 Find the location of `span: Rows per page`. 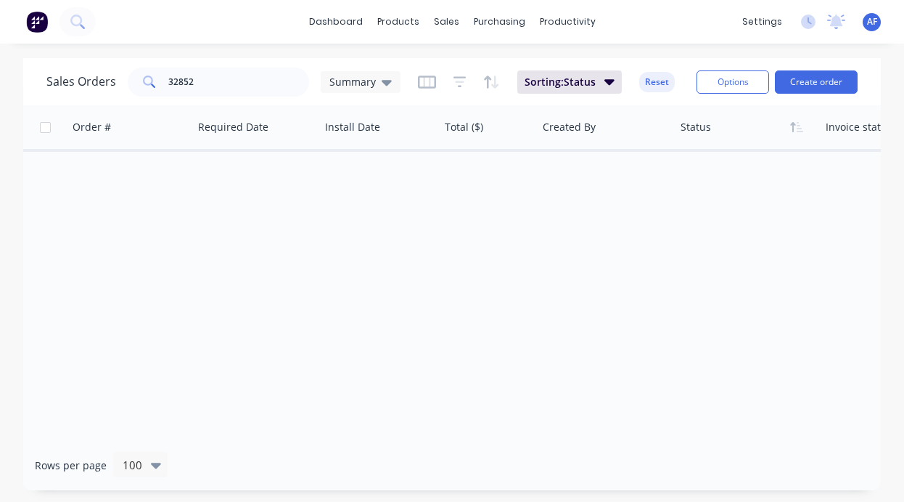

span: Rows per page is located at coordinates (70, 465).